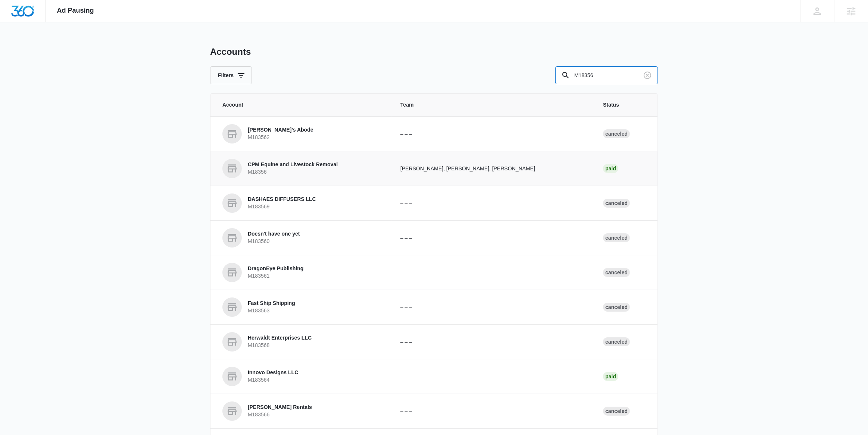 The image size is (868, 435). Describe the element at coordinates (293, 173) in the screenshot. I see `p: M18356` at that location.